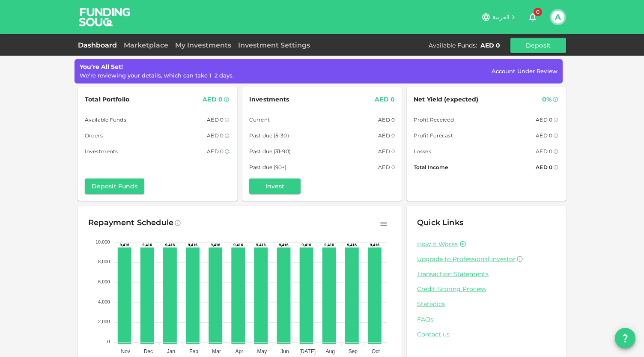 The width and height of the screenshot is (644, 357). What do you see at coordinates (107, 99) in the screenshot?
I see `span: Total Portfolio` at bounding box center [107, 99].